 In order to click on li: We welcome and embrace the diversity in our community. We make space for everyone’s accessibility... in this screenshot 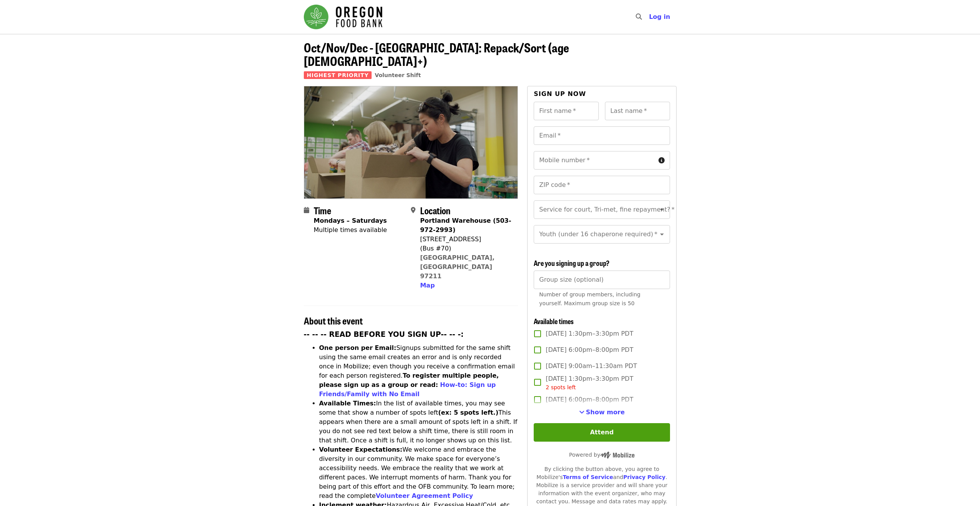, I will do `click(419, 473)`.